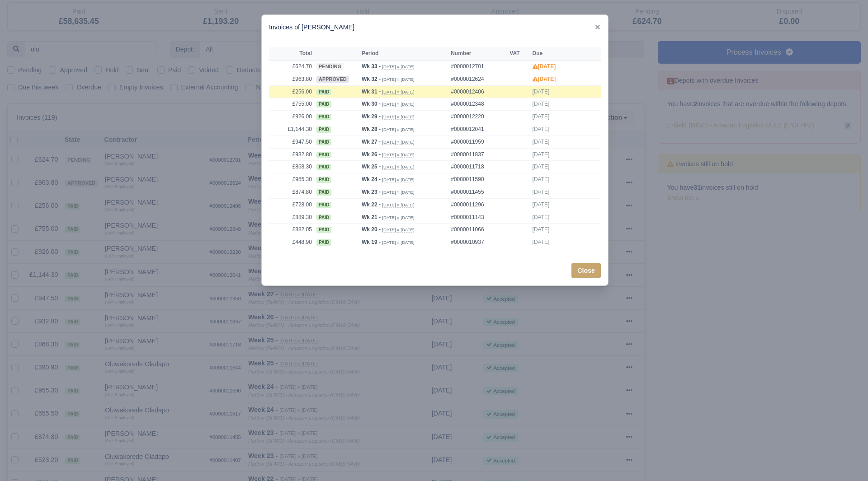  Describe the element at coordinates (478, 192) in the screenshot. I see `td: #0000011455` at that location.